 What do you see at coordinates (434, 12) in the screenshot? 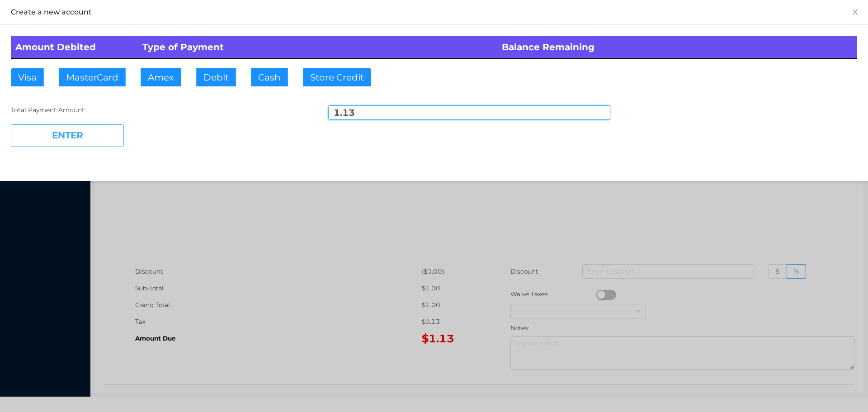
I see `div: Create a new account` at bounding box center [434, 12].